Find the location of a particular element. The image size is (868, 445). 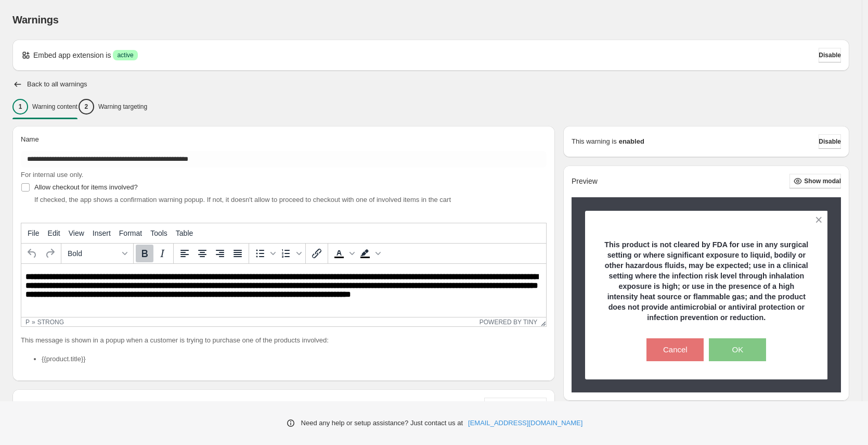

span: Format is located at coordinates (130, 233).